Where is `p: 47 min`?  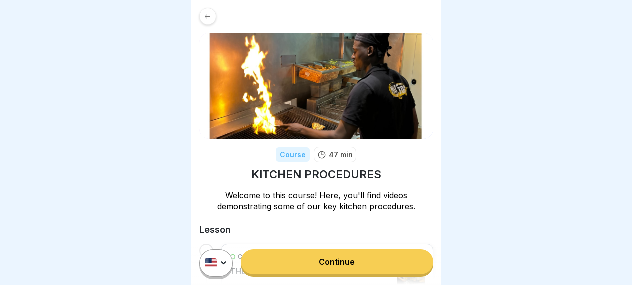 p: 47 min is located at coordinates (340, 154).